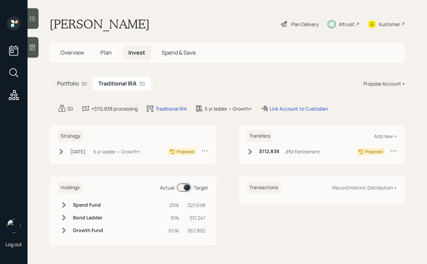  I want to click on h6: Growth Fund, so click(88, 231).